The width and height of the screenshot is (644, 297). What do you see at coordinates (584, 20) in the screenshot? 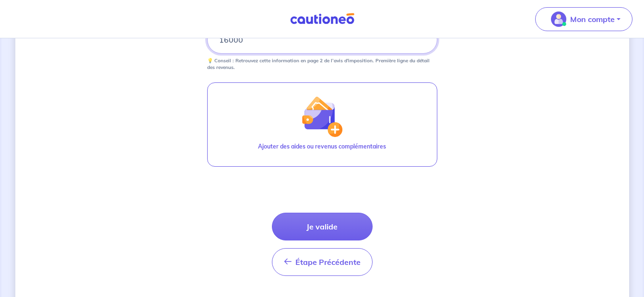
I see `button: illu_account_valid_menu.svgMon compte` at bounding box center [584, 20].